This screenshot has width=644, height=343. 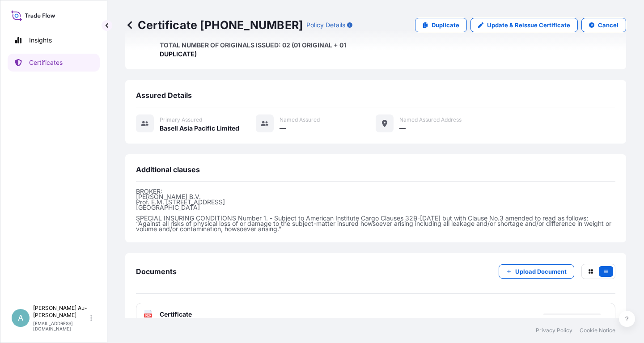 I want to click on span: A, so click(x=20, y=318).